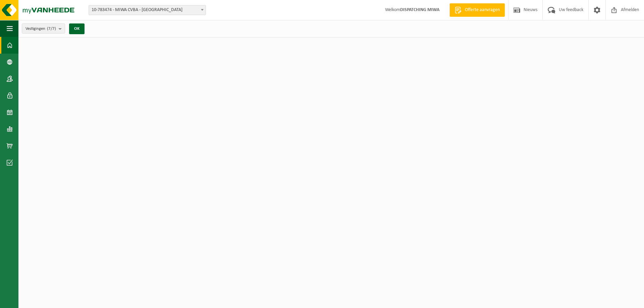 The image size is (644, 308). I want to click on strong: DISPATCHING MIWA, so click(420, 10).